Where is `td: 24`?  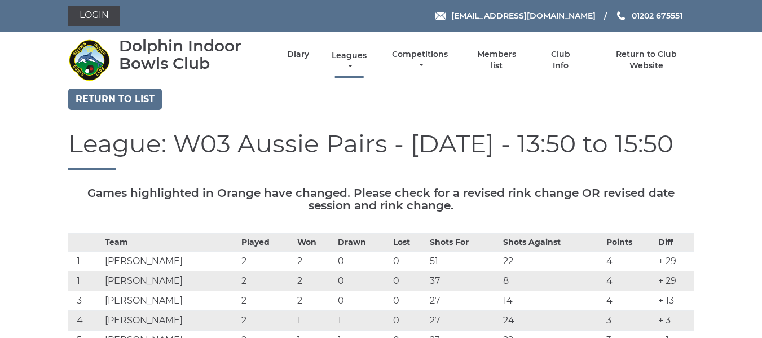
td: 24 is located at coordinates (552, 320).